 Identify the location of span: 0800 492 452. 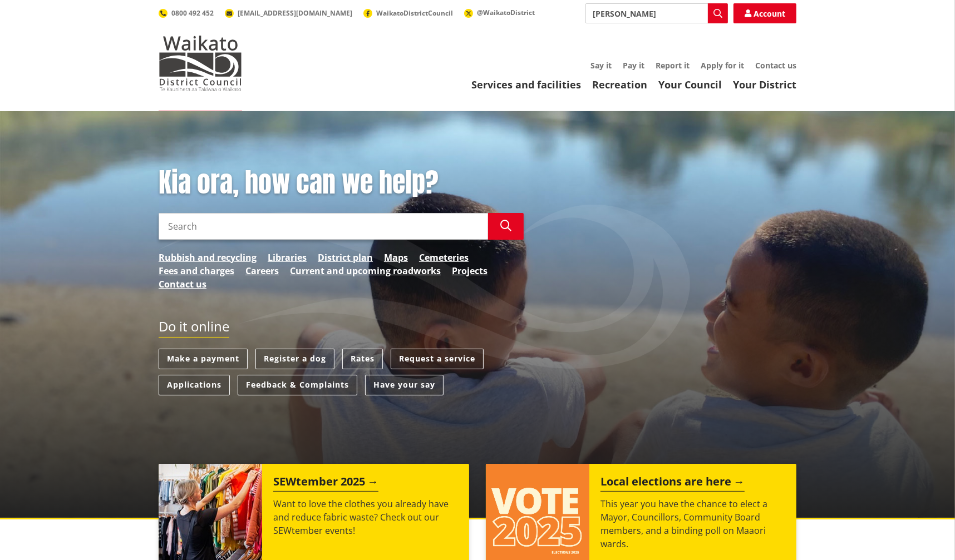
(192, 13).